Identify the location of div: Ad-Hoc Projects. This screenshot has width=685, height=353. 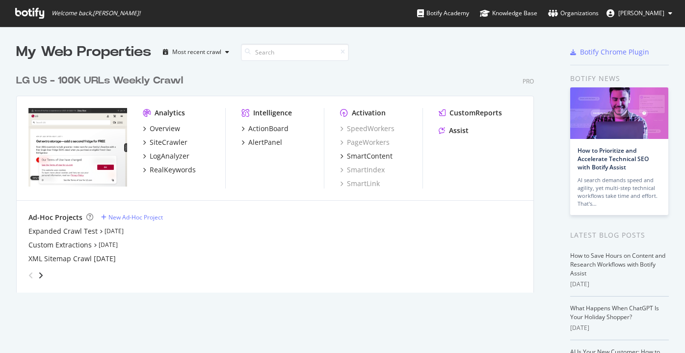
(55, 218).